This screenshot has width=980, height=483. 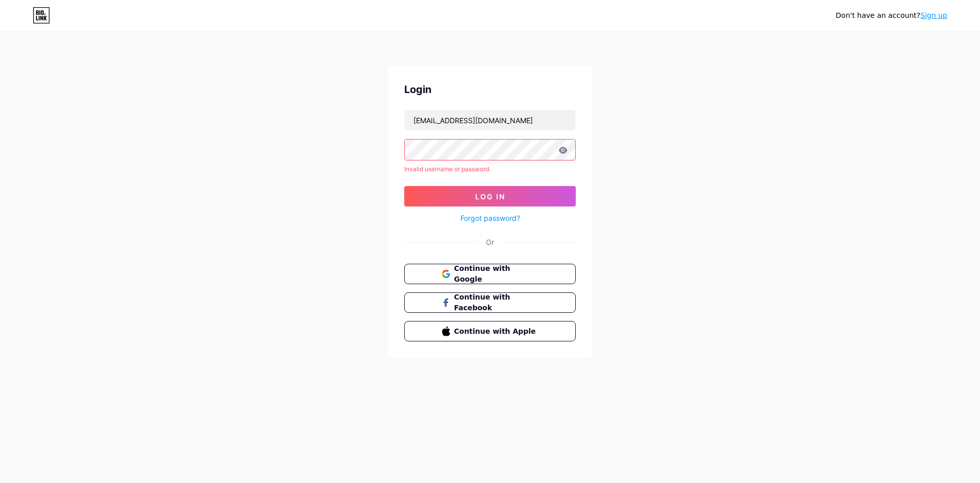 What do you see at coordinates (496, 331) in the screenshot?
I see `span: Continue with Apple` at bounding box center [496, 331].